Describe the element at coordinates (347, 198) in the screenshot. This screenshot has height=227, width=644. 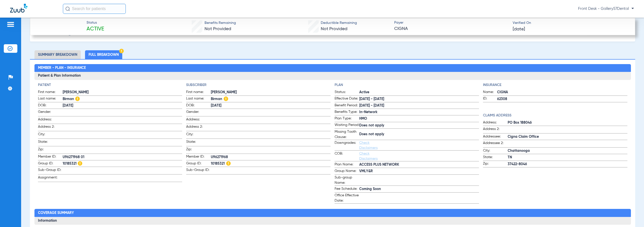
I see `span: Office Effective Date:` at that location.